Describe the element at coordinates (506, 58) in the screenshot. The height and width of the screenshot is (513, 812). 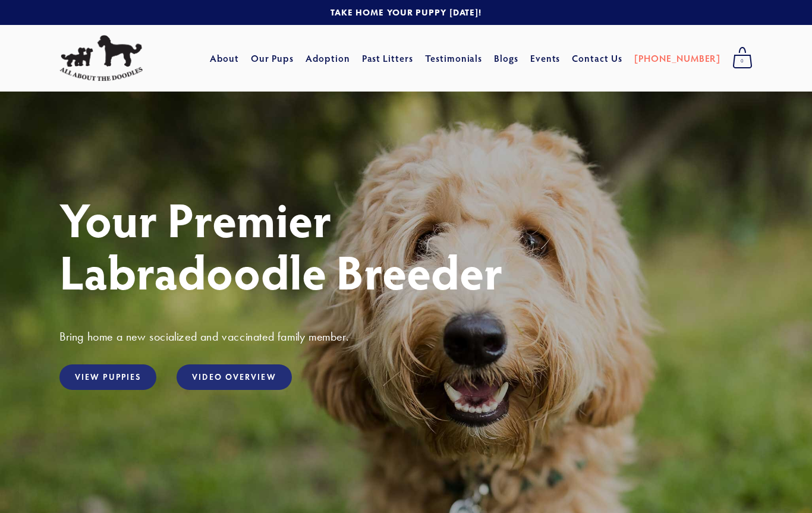
I see `a: Blogs` at that location.